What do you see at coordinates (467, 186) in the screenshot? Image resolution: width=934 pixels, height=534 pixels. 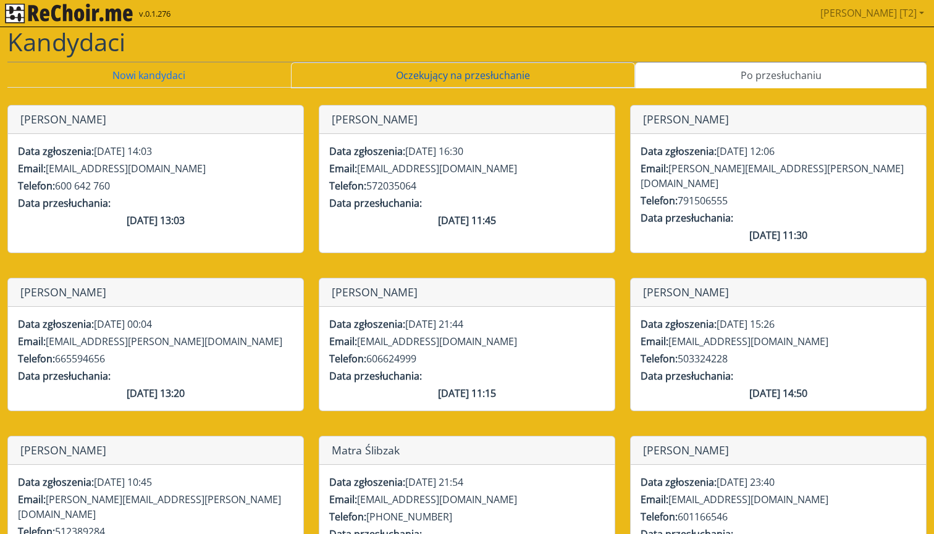 I see `p: 572035064` at bounding box center [467, 186].